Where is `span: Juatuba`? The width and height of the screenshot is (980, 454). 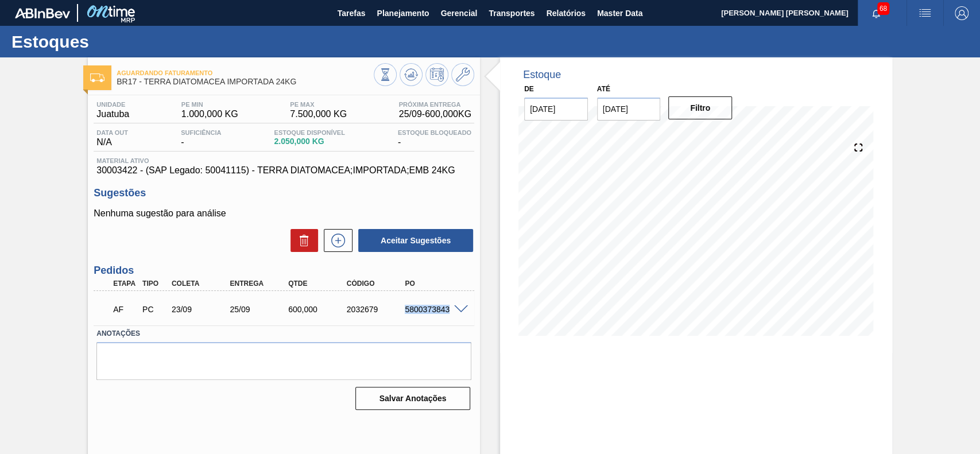
span: Juatuba is located at coordinates (113, 114).